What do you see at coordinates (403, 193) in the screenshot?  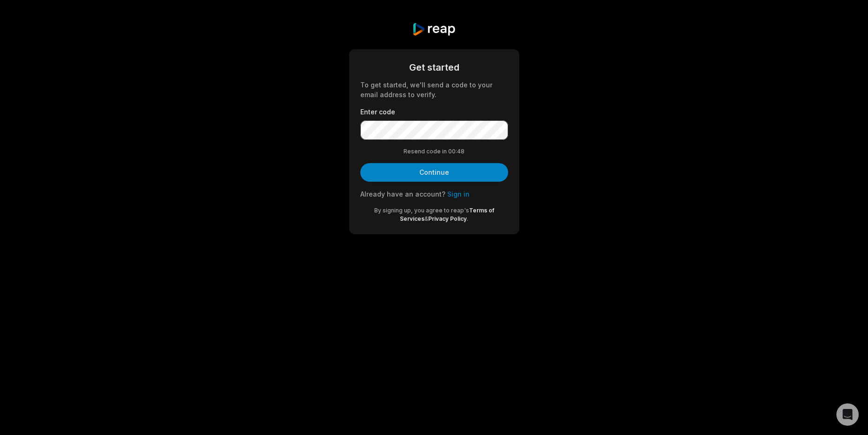 I see `span: Already have an account?` at bounding box center [403, 193].